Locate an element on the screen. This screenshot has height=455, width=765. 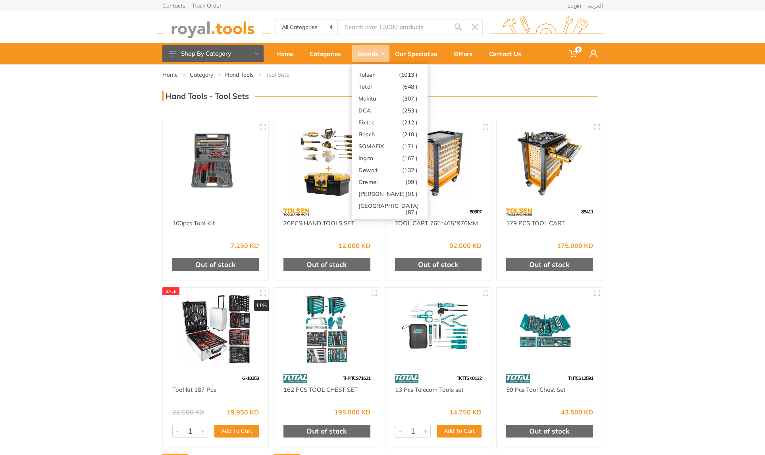
span: (212 ) is located at coordinates (410, 122).